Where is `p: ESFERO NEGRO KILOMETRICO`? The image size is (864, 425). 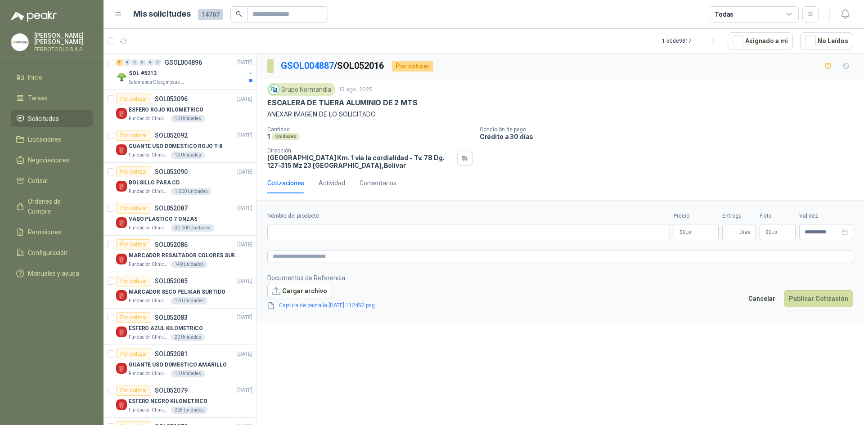
p: ESFERO NEGRO KILOMETRICO is located at coordinates (168, 401).